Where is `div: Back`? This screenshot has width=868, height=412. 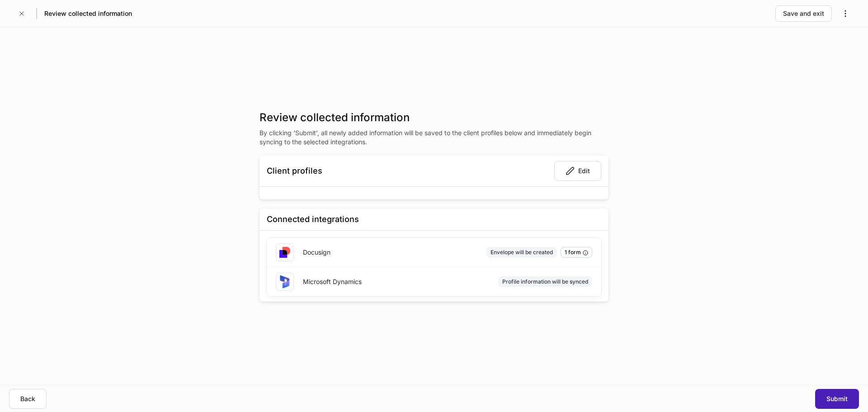 div: Back is located at coordinates (28, 399).